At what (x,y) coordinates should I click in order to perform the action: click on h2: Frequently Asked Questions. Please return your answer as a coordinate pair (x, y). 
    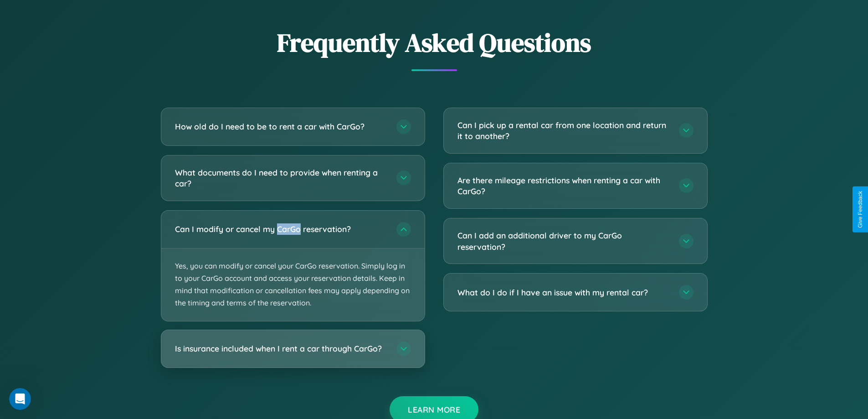
    Looking at the image, I should click on (435, 42).